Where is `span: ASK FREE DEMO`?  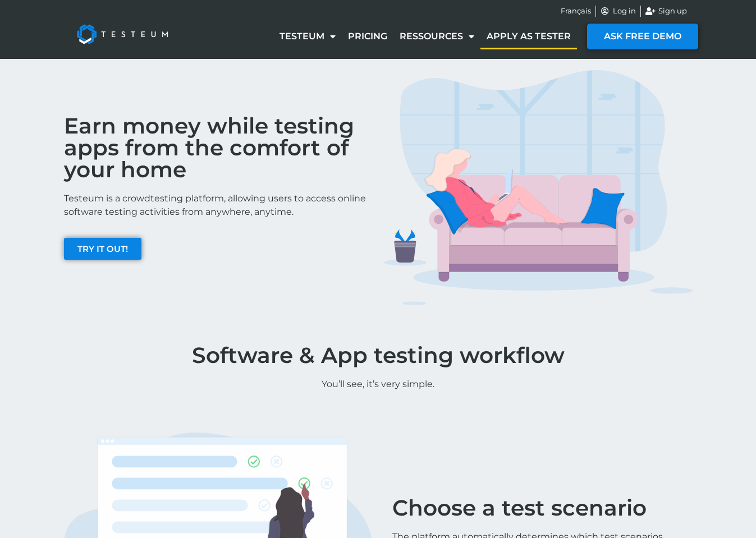 span: ASK FREE DEMO is located at coordinates (643, 36).